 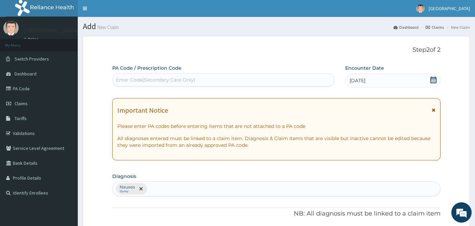 What do you see at coordinates (276, 142) in the screenshot?
I see `p: All diagnoses entered must be linked to a claim item. Diagnosis & Claim Items that are visible bu...` at bounding box center [276, 142].